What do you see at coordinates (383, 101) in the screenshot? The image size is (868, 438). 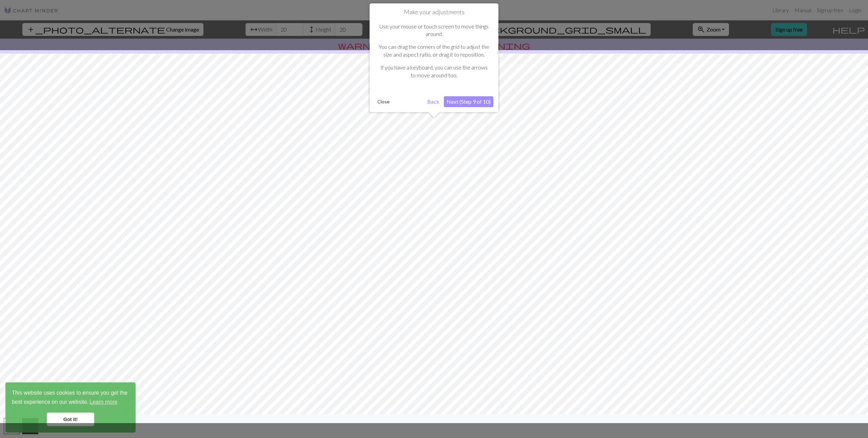 I see `button: Close` at bounding box center [383, 101].